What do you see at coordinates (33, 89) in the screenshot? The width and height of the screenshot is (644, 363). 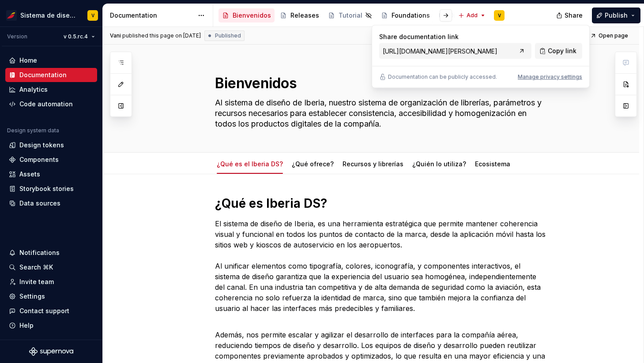 I see `div: Analytics` at bounding box center [33, 89].